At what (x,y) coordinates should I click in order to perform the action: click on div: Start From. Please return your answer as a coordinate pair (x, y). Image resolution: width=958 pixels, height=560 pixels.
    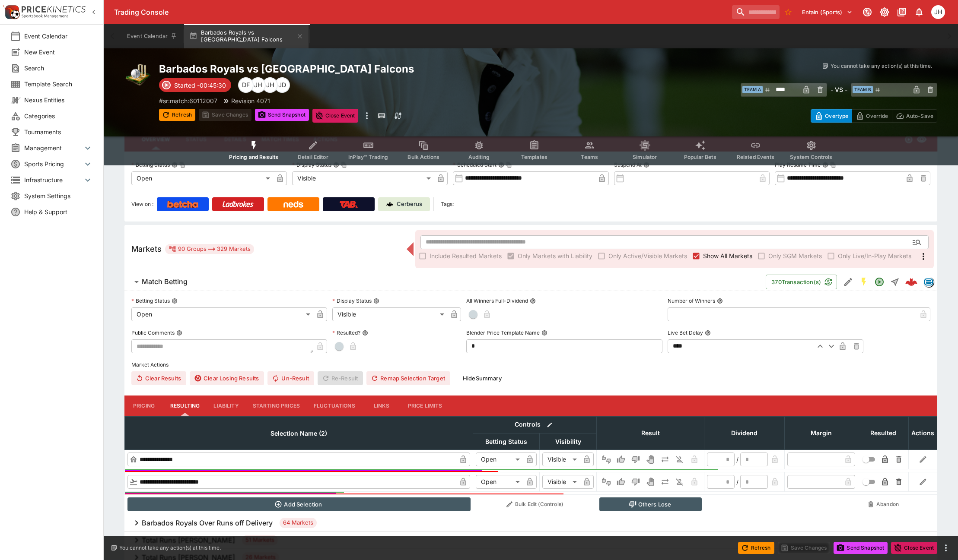
    Looking at the image, I should click on (874, 116).